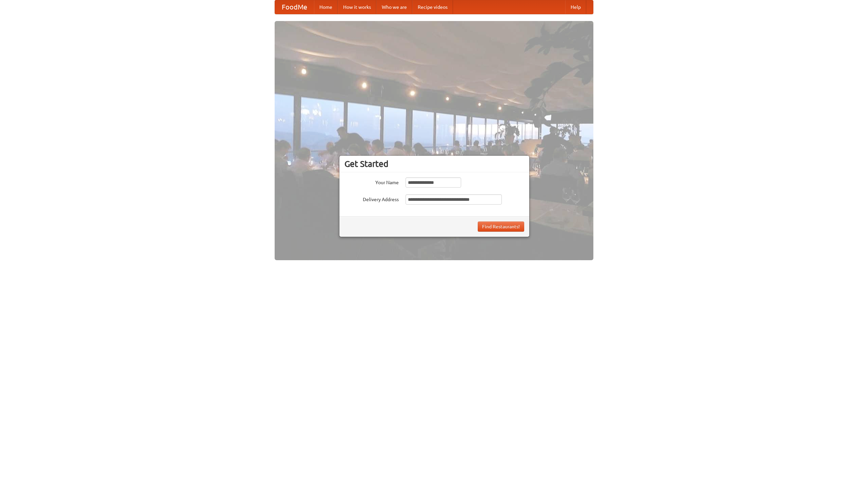 The height and width of the screenshot is (480, 868). Describe the element at coordinates (372, 181) in the screenshot. I see `label: Your Name` at that location.